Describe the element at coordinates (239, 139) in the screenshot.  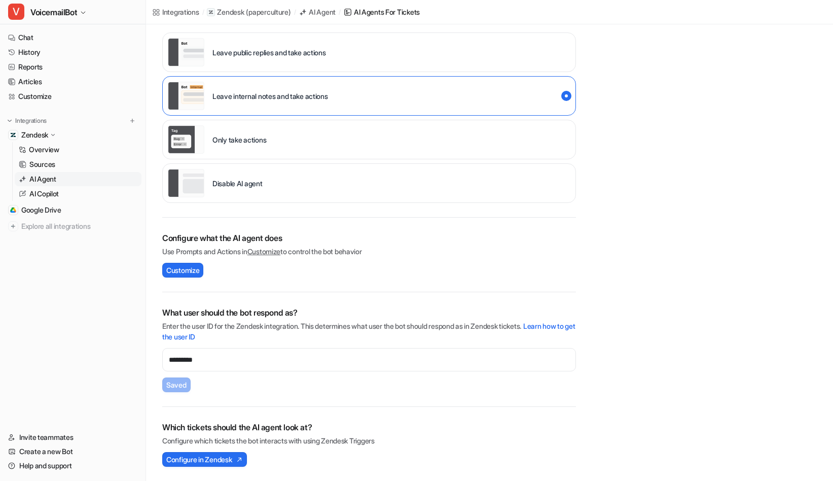
I see `p: Only take actions` at that location.